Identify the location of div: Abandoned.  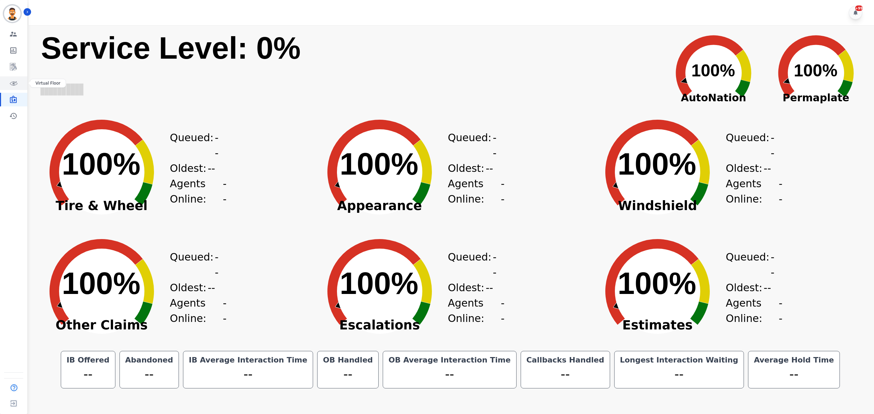
(149, 361).